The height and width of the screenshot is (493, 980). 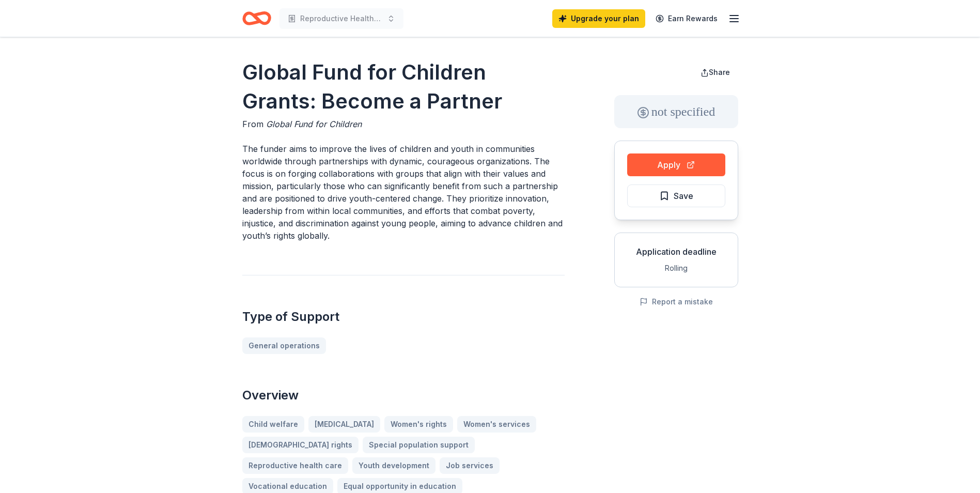 I want to click on span: Reproductive Healthy Workshops for Youth, so click(x=342, y=19).